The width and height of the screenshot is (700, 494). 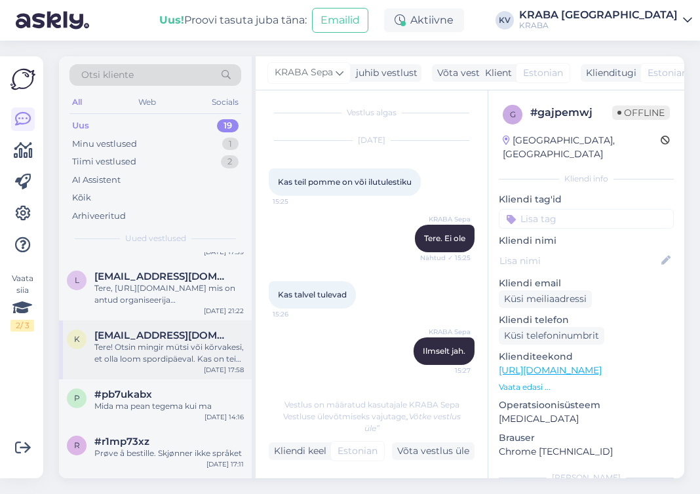 I want to click on span: l, so click(x=77, y=280).